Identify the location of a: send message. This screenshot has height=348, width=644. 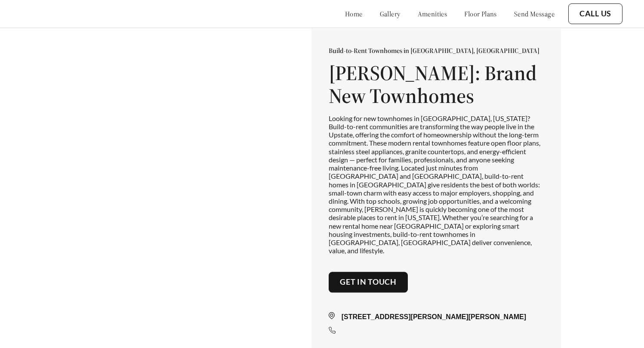
(534, 14).